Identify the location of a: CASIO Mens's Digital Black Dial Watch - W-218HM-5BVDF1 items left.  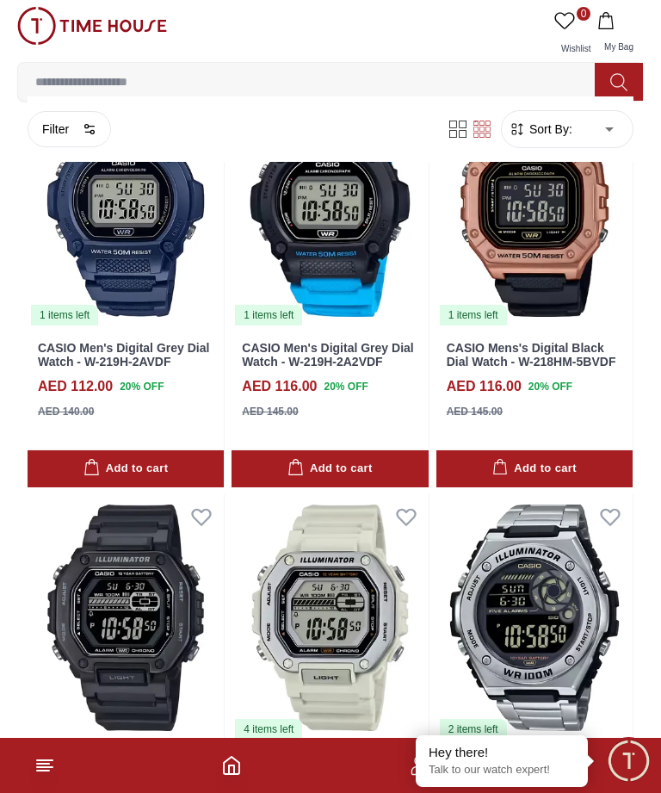
(535, 203).